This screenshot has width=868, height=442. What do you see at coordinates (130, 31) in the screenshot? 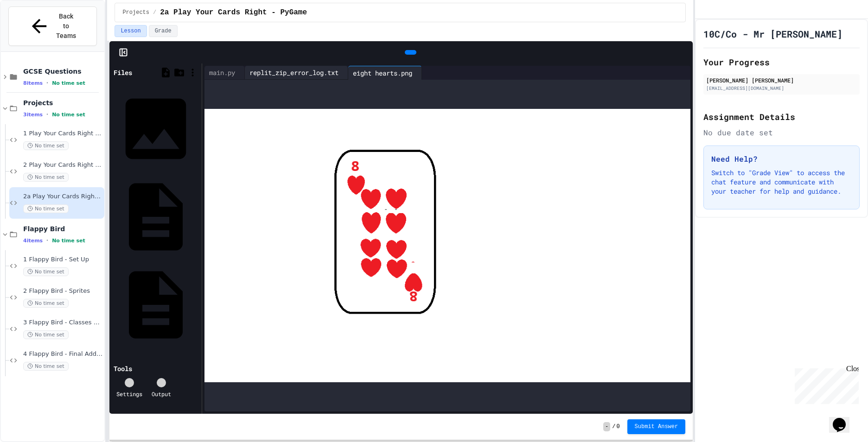
I see `button: Lesson` at bounding box center [130, 31].